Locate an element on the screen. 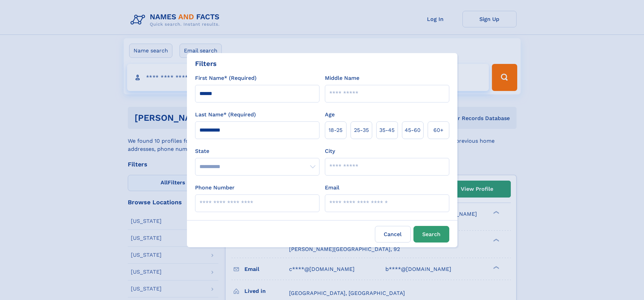 This screenshot has width=644, height=300. label: Email is located at coordinates (332, 187).